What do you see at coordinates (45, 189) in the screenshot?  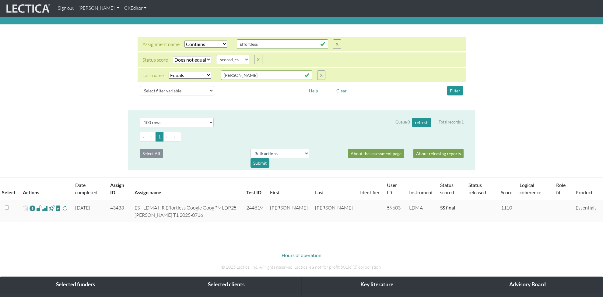 I see `th: Actions` at bounding box center [45, 189].